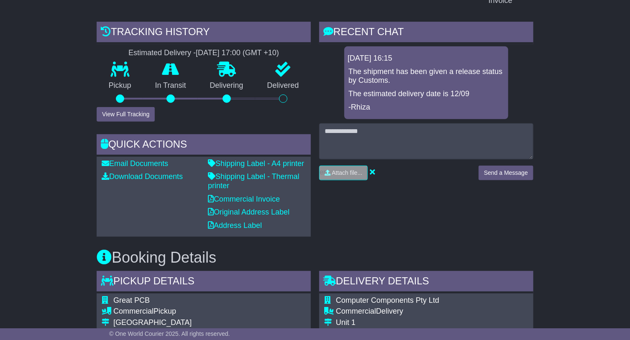 This screenshot has height=340, width=630. I want to click on div: Pickup Details, so click(204, 283).